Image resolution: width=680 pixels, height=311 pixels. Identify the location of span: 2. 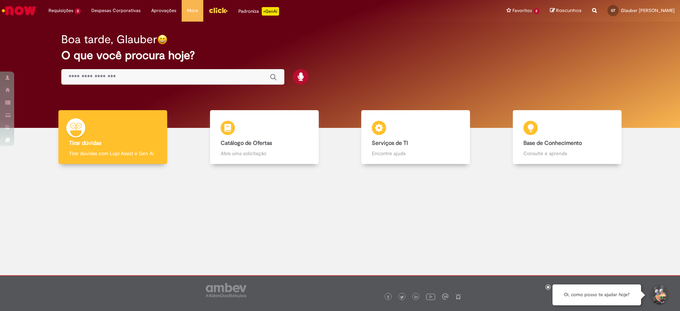
(536, 11).